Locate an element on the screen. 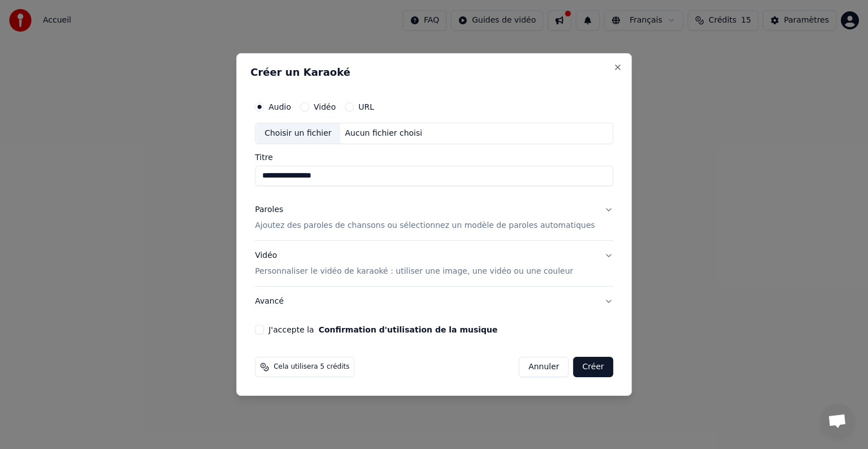 The height and width of the screenshot is (449, 868). label: J'accepte la is located at coordinates (383, 330).